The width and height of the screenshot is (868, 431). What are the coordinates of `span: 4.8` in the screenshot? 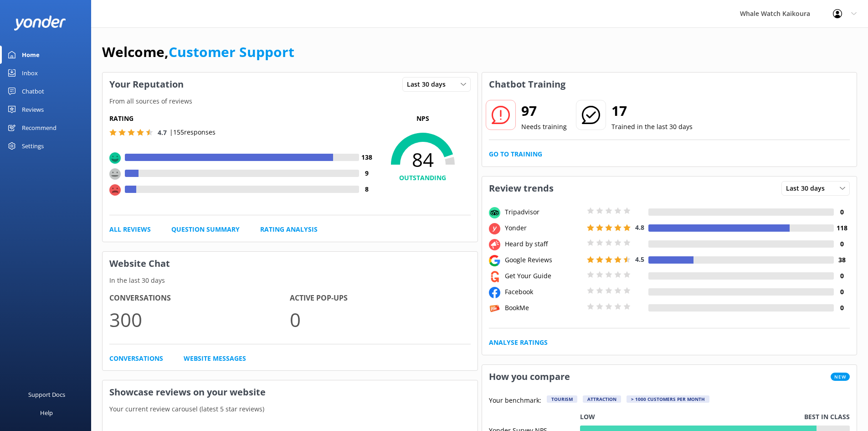 It's located at (639, 227).